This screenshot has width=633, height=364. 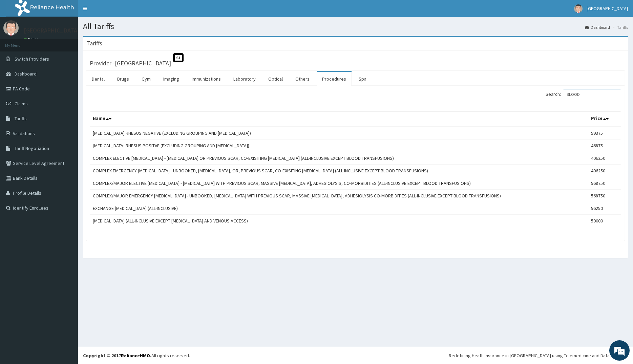 What do you see at coordinates (146, 79) in the screenshot?
I see `a: Gym` at bounding box center [146, 79].